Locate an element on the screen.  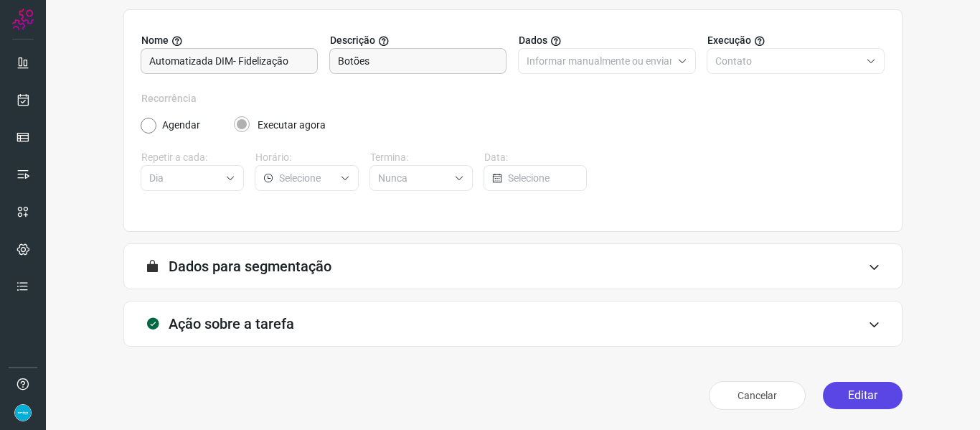
span: Dados is located at coordinates (533, 40).